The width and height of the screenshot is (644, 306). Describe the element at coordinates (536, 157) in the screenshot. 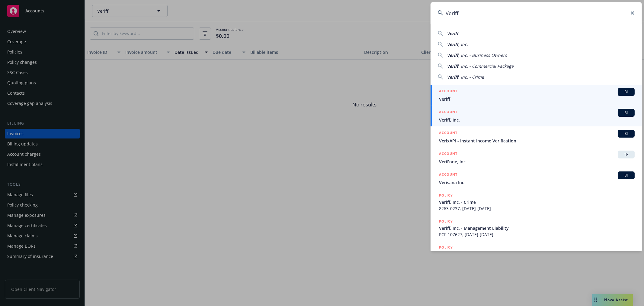

I see `a: ACCOUNTTRVeriFone, Inc.` at that location.